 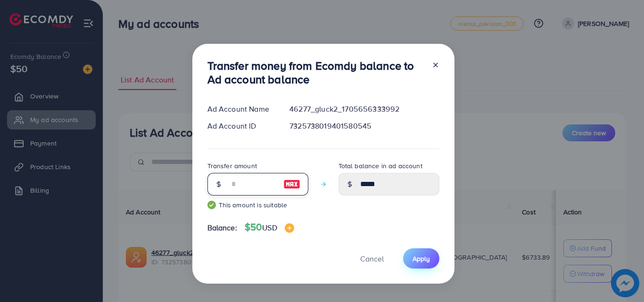 What do you see at coordinates (232, 166) in the screenshot?
I see `label: Transfer amount` at bounding box center [232, 166].